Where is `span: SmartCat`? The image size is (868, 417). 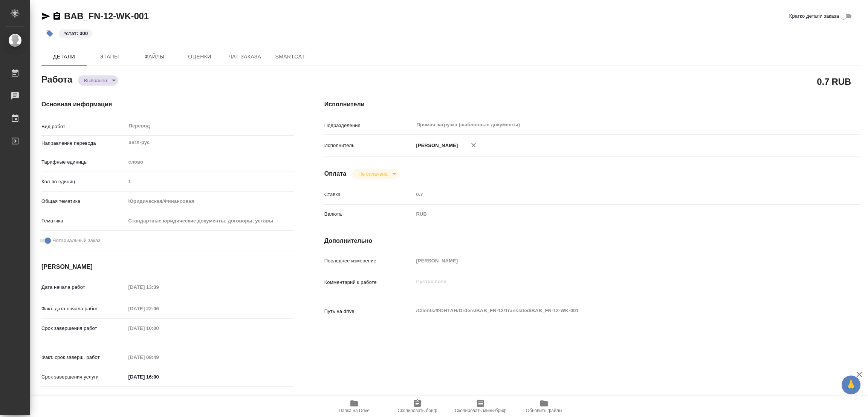 span: SmartCat is located at coordinates (290, 56).